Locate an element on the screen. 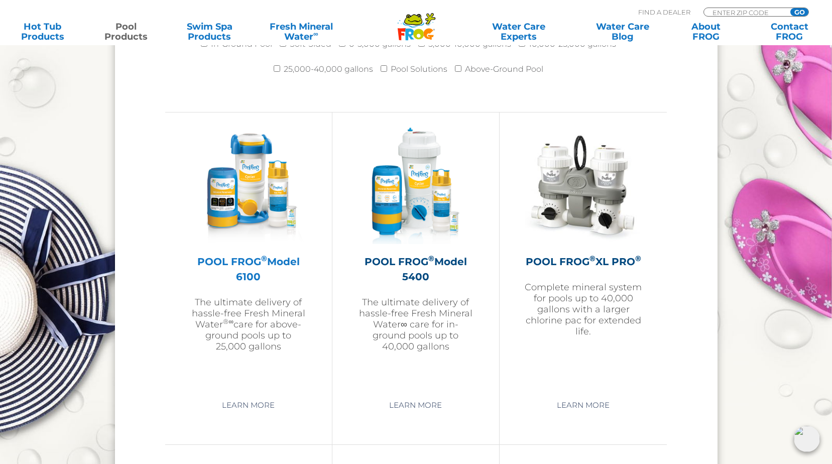 This screenshot has height=464, width=832. a: POOL FROG®XL PRO®Complete mineral system for pools up to 40,000 gallons with a larger chlorine pa... is located at coordinates (583, 258).